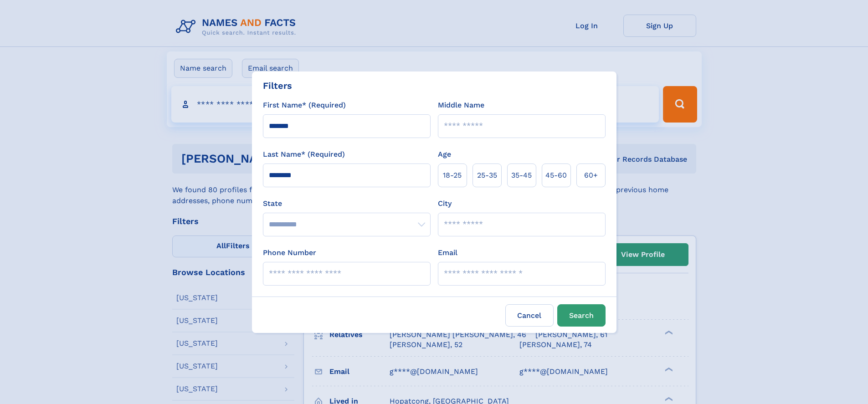  I want to click on span: 18‑25, so click(452, 175).